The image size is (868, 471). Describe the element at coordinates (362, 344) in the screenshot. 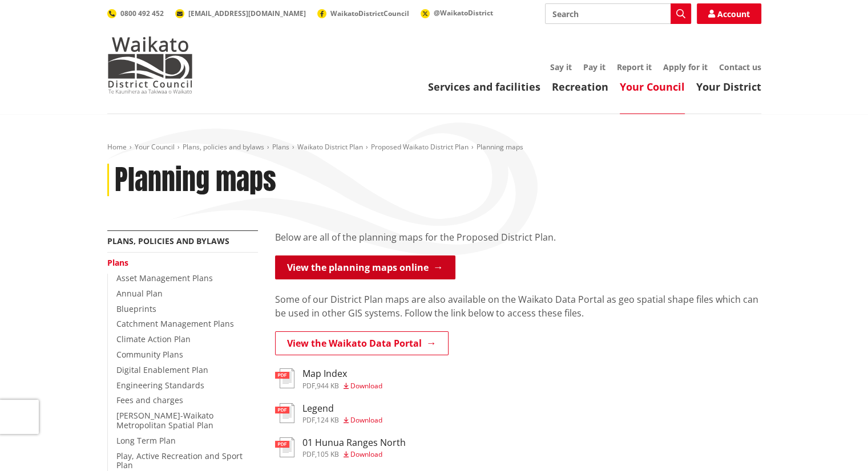

I see `a: View the Waikato Data Portal` at that location.